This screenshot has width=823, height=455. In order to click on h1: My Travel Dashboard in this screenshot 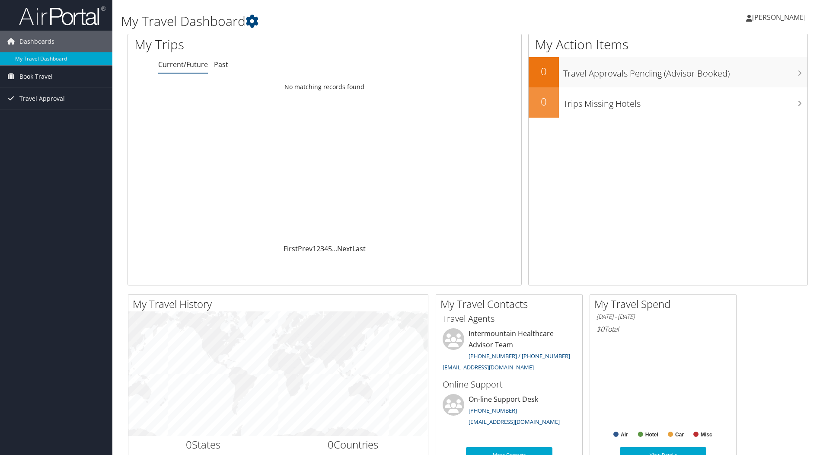, I will do `click(352, 21)`.